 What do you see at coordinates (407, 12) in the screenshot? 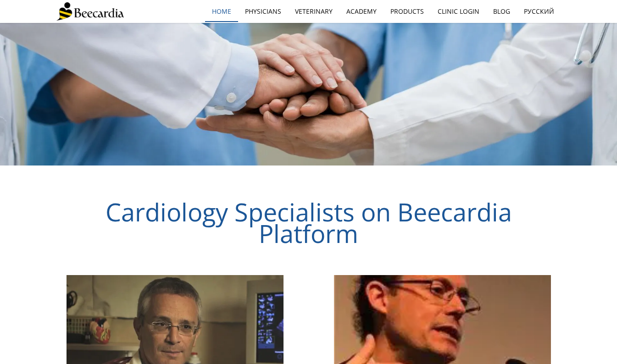
I see `a: Products` at bounding box center [407, 12].